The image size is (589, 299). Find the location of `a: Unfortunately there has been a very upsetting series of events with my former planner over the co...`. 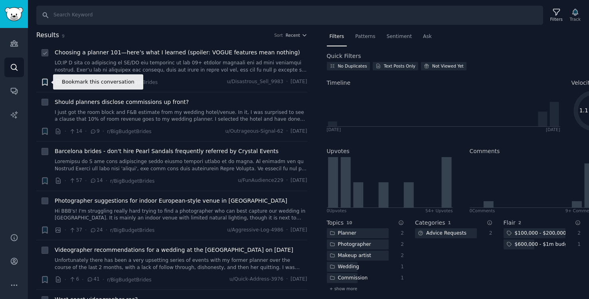

a: Unfortunately there has been a very upsetting series of events with my former planner over the co... is located at coordinates (181, 263).